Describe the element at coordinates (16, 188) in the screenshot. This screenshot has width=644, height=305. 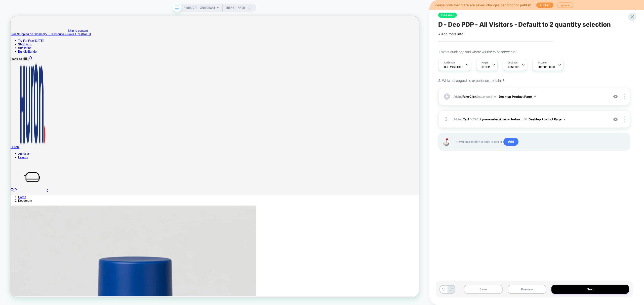
I see `a: Learn +` at that location.